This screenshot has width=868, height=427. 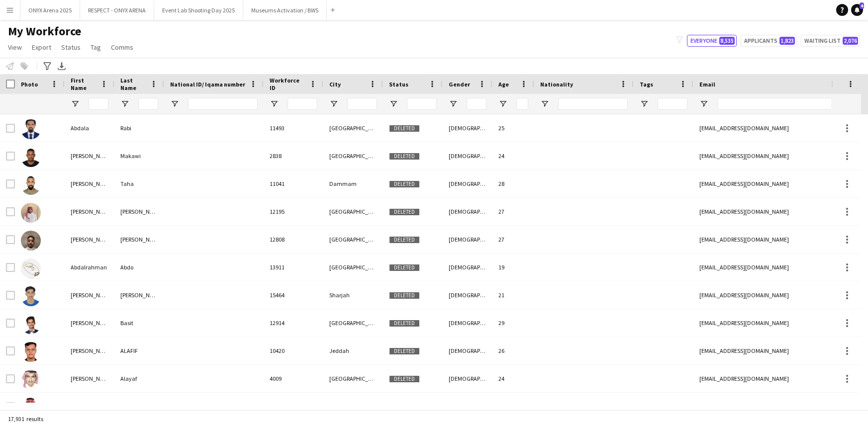 I want to click on div: Sharjah, so click(x=353, y=295).